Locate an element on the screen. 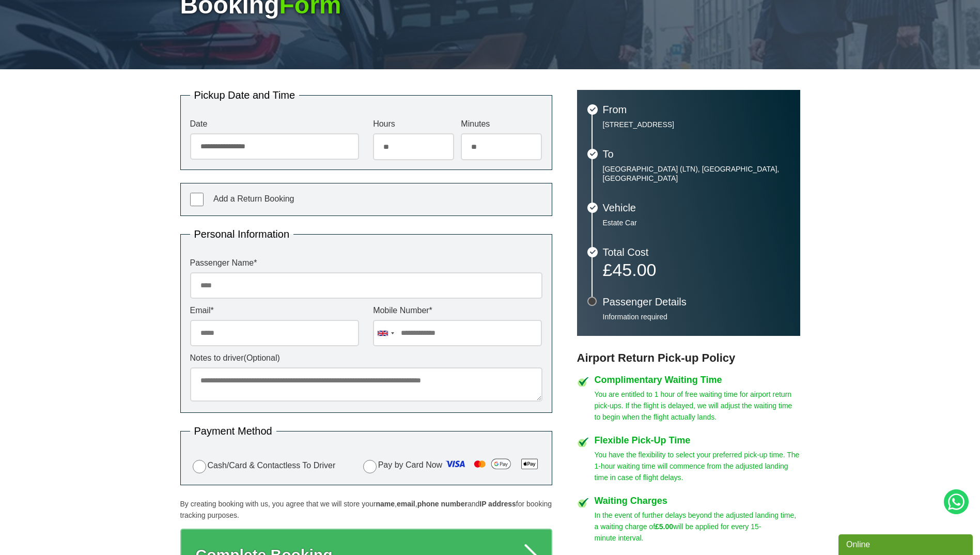 This screenshot has height=555, width=980. label: Pay by Card Now is located at coordinates (451, 466).